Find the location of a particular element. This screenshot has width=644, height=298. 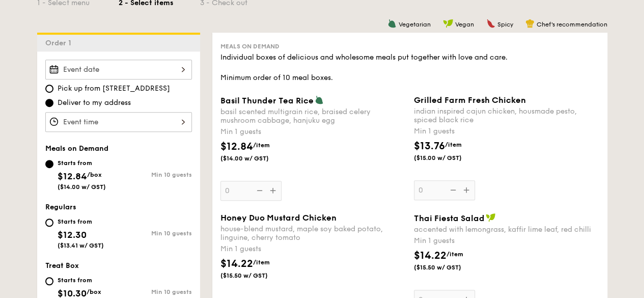

span: ($15.00 w/ GST) is located at coordinates (448, 158).